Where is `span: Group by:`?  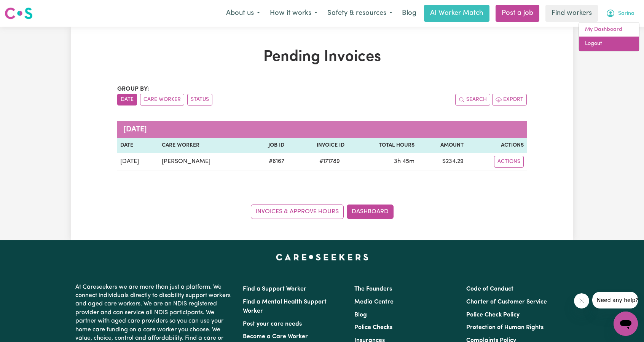 span: Group by: is located at coordinates (133, 89).